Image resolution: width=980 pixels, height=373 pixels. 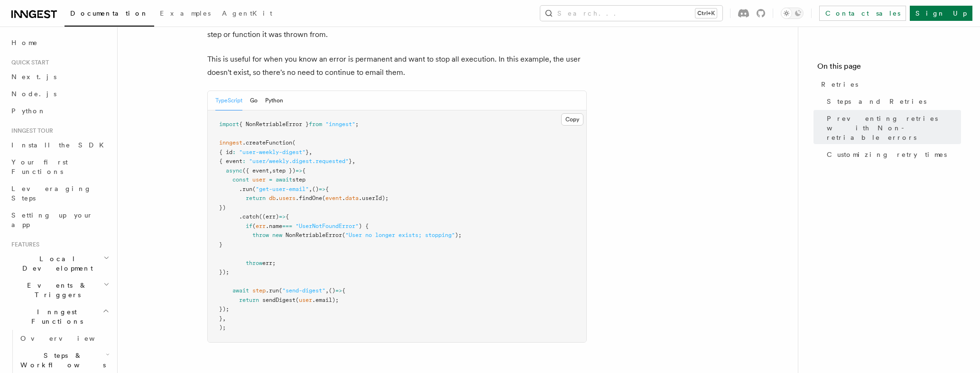 What do you see at coordinates (64, 338) in the screenshot?
I see `a: Overview` at bounding box center [64, 338].